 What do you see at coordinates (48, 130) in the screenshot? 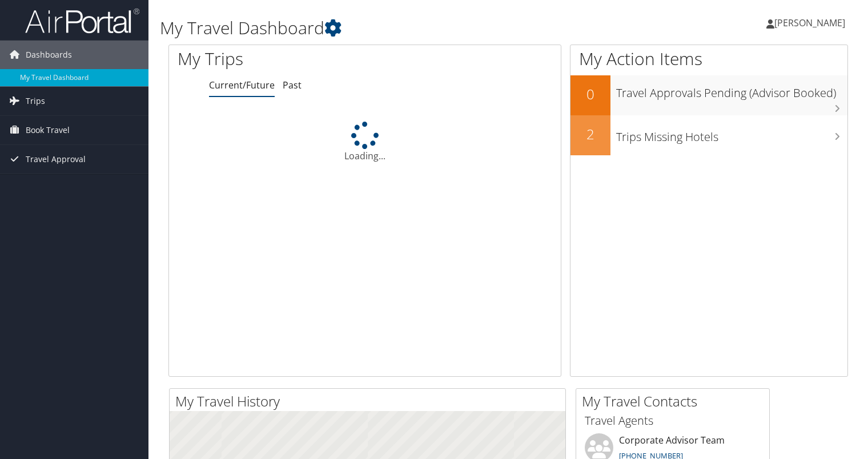
I see `span: Book Travel` at bounding box center [48, 130].